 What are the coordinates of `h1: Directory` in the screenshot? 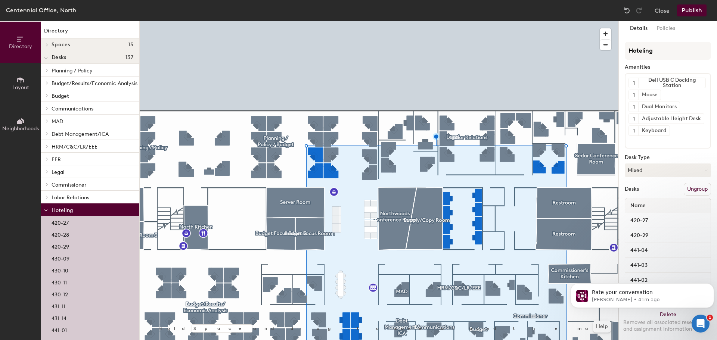 It's located at (90, 33).